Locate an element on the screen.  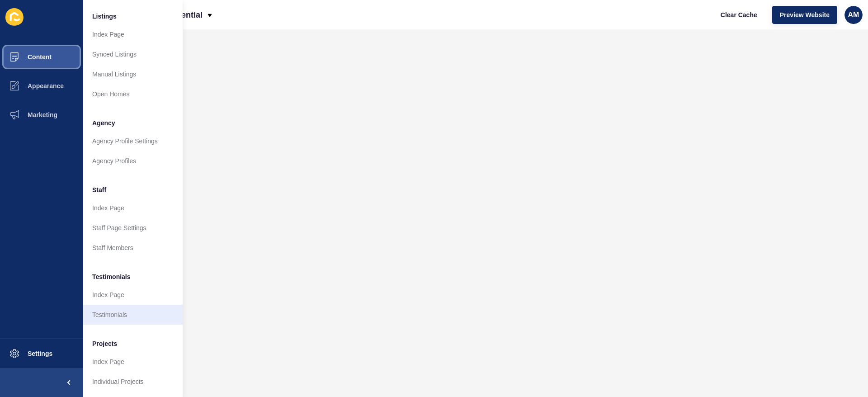
a: Staff Members is located at coordinates (133, 247).